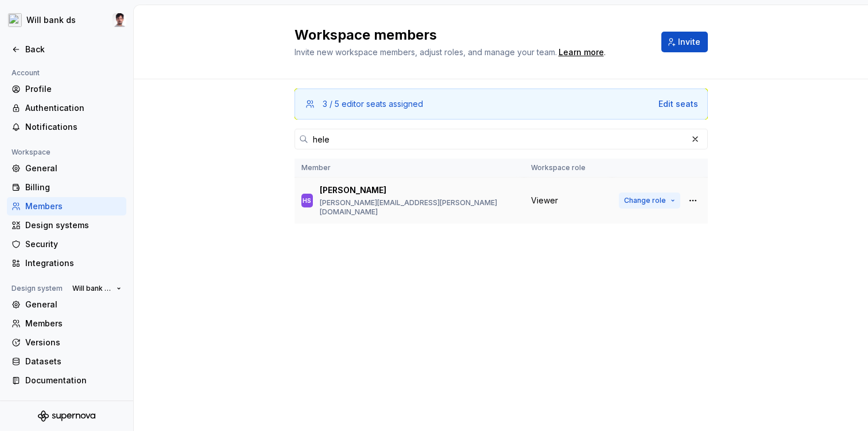  I want to click on div: Design systems, so click(73, 225).